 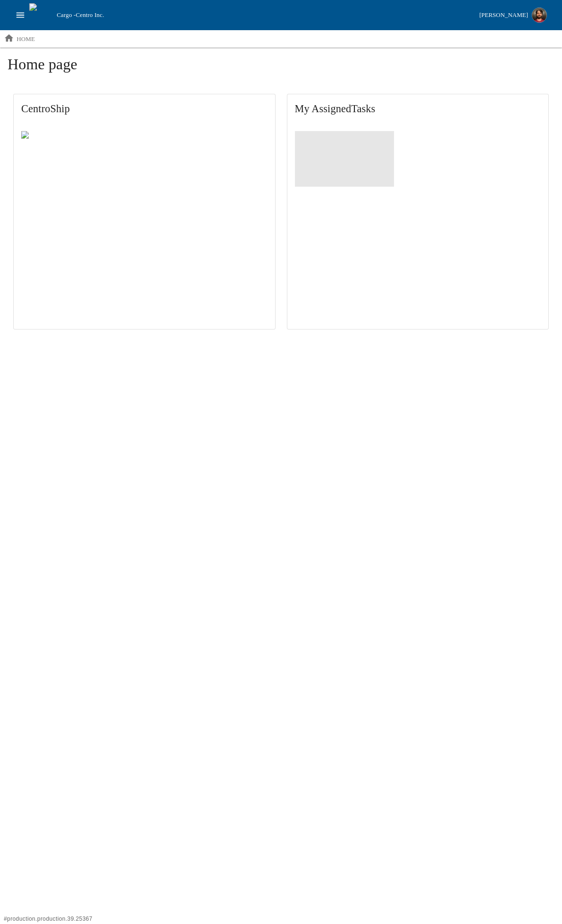 What do you see at coordinates (90, 15) in the screenshot?
I see `span: Centro Inc.` at bounding box center [90, 15].